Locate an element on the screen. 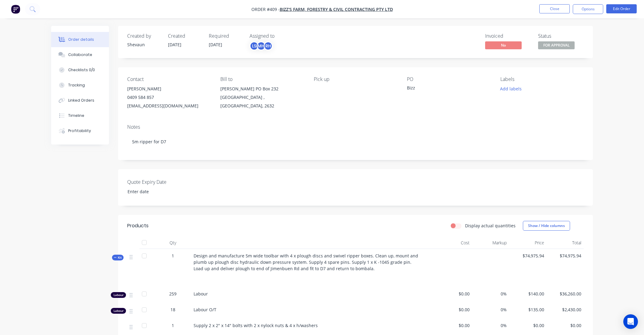 This screenshot has width=644, height=335. button: LSMHRH is located at coordinates (261, 46).